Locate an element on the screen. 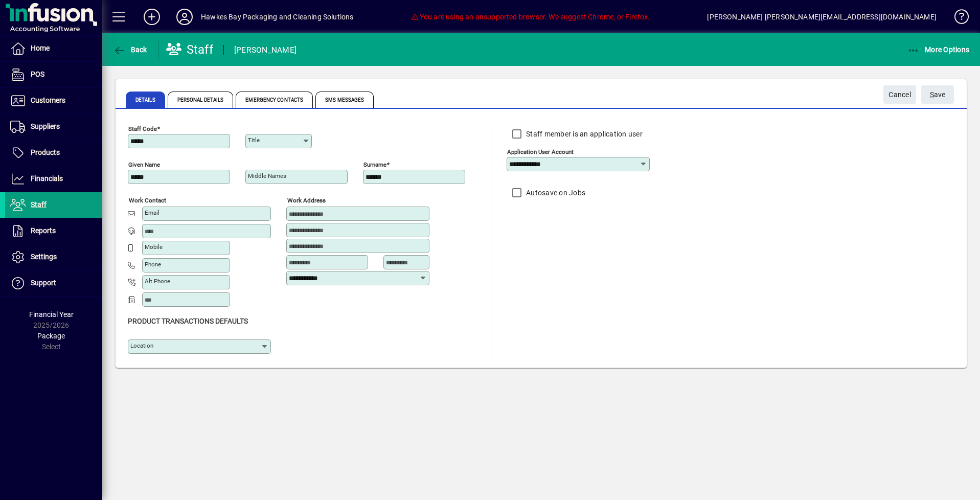  button: Add is located at coordinates (152, 17).